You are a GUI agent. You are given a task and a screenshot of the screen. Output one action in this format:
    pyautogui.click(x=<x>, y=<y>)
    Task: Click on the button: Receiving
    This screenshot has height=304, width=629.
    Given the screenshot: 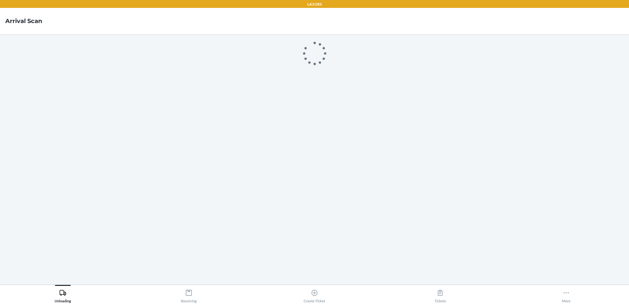 What is the action you would take?
    pyautogui.click(x=189, y=294)
    